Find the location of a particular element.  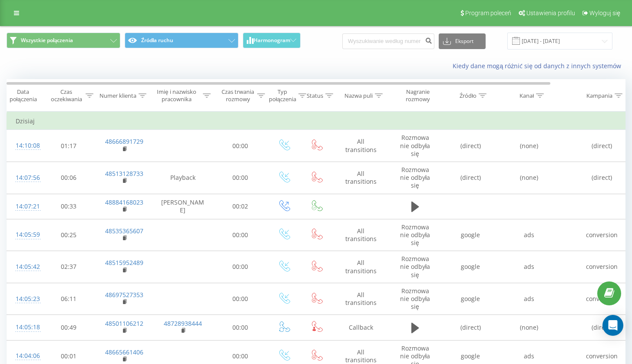

button: Wszystkie połączenia is located at coordinates (64, 40).